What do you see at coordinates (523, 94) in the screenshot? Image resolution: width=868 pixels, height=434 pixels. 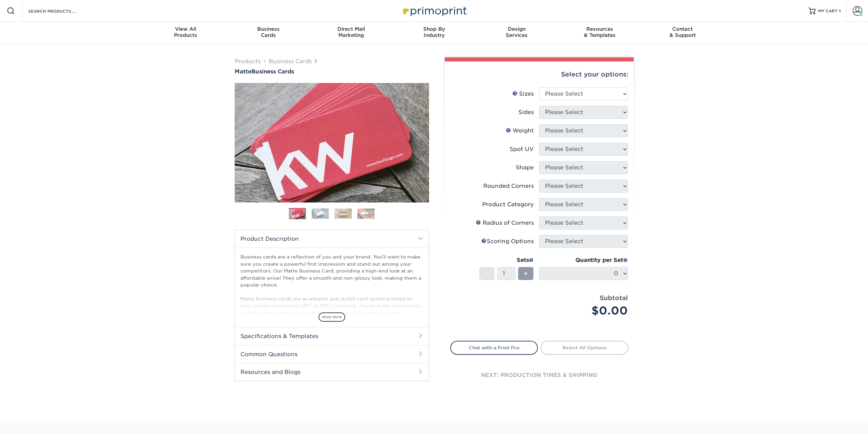 I see `div: Sizes` at bounding box center [523, 94].